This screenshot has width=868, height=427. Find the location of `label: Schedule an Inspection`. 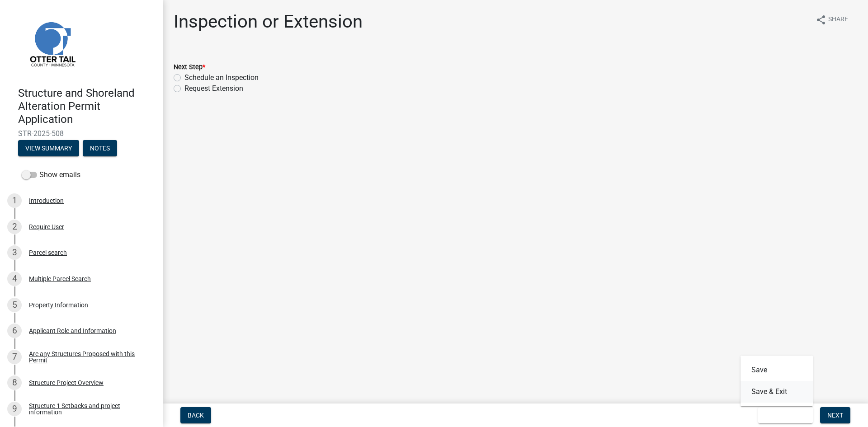

label: Schedule an Inspection is located at coordinates (222, 78).